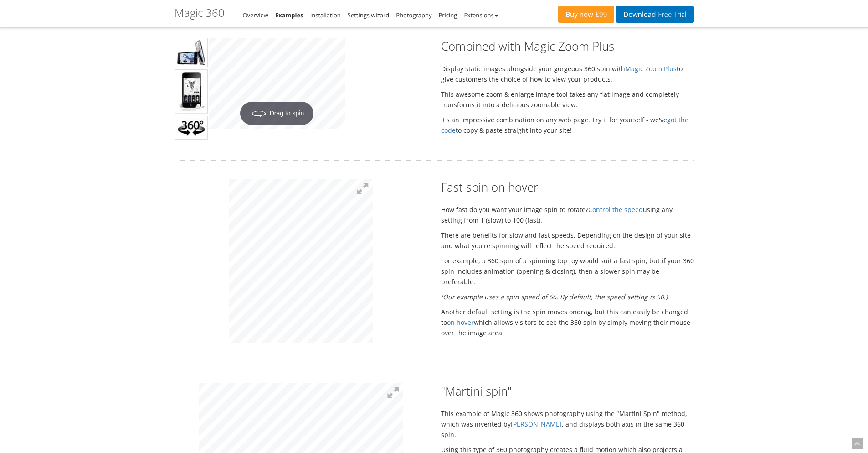 This screenshot has width=868, height=453. What do you see at coordinates (200, 13) in the screenshot?
I see `h1: Magic 360` at bounding box center [200, 13].